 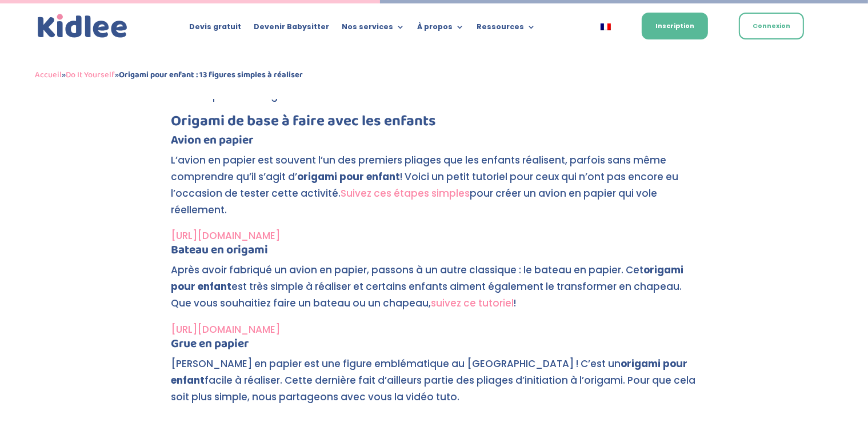 What do you see at coordinates (291, 29) in the screenshot?
I see `a: Devenir Babysitter` at bounding box center [291, 29].